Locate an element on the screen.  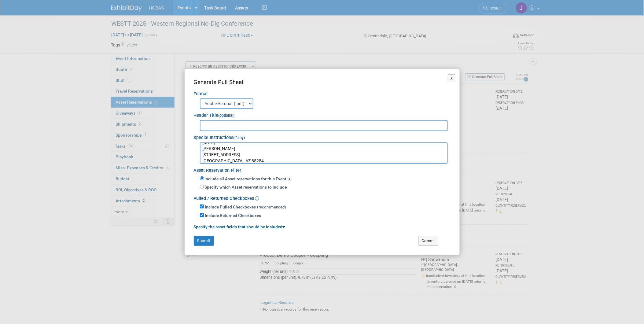
label: Include all Asset reservations for this Event is located at coordinates (248, 179).